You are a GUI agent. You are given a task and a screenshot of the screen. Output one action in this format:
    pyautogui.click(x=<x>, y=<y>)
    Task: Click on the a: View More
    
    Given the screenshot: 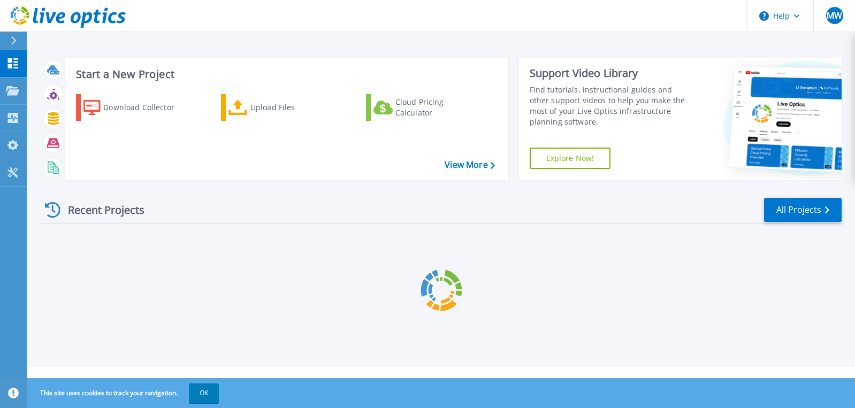 What is the action you would take?
    pyautogui.click(x=469, y=165)
    